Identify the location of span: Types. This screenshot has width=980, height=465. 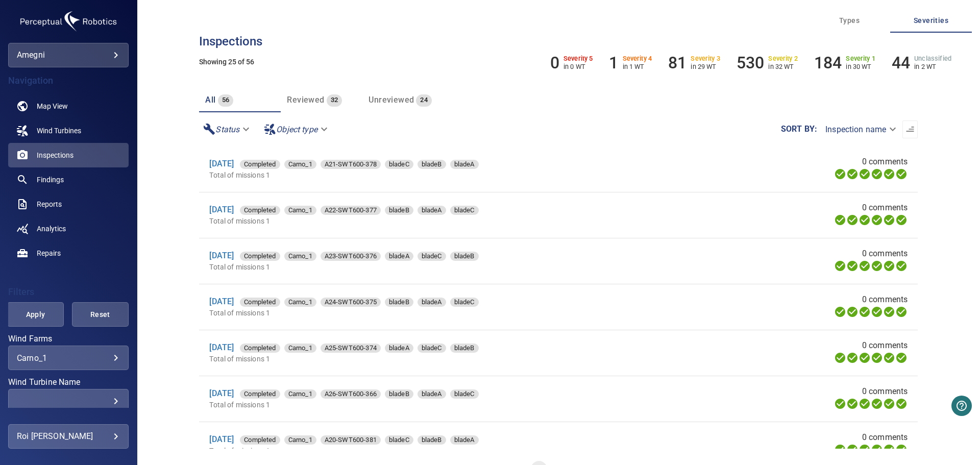
(848, 20).